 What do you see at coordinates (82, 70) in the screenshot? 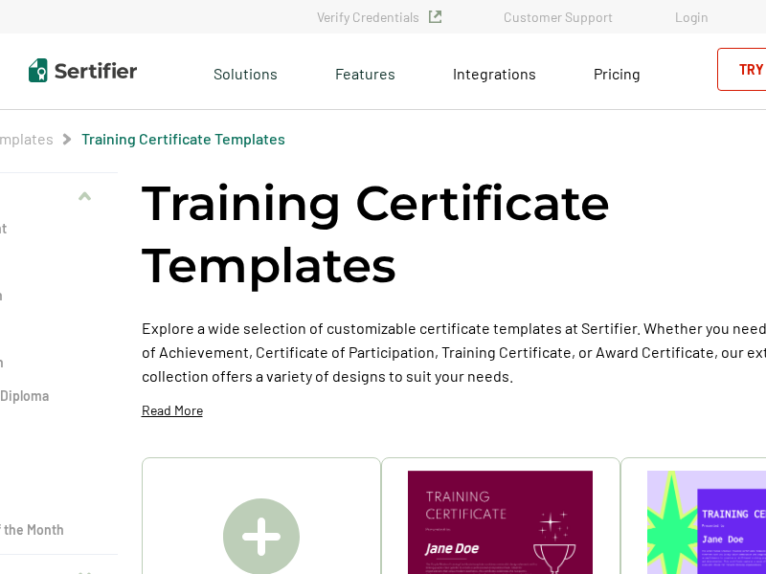
I see `img: Sertifier | Digital Credentialing Platform` at bounding box center [82, 70].